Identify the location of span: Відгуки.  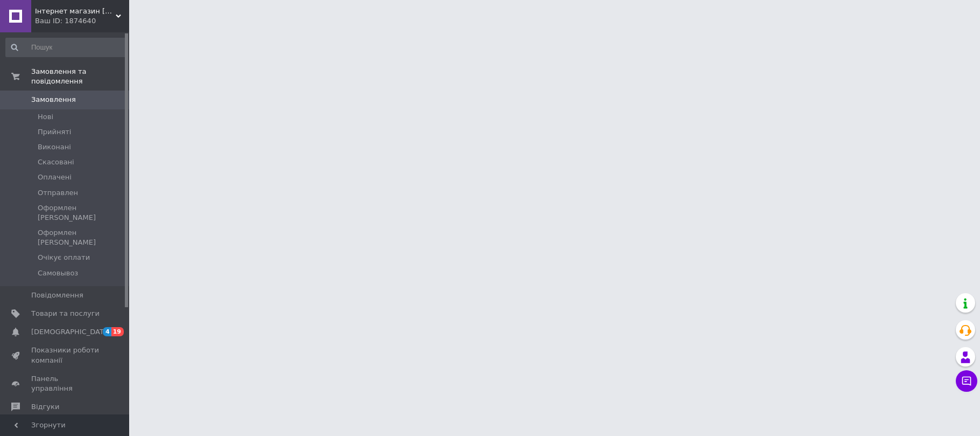
(45, 407).